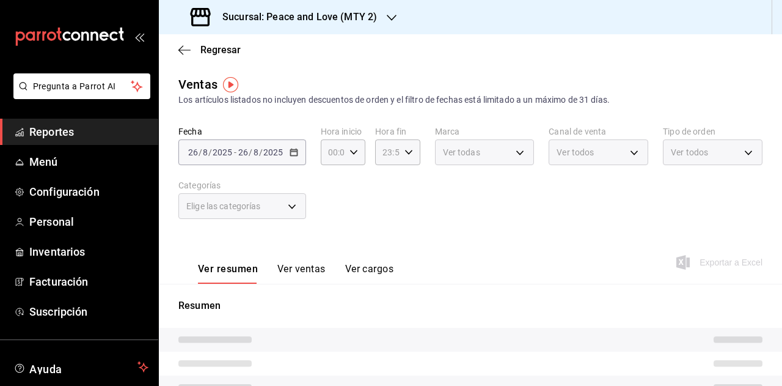  Describe the element at coordinates (89, 311) in the screenshot. I see `span: Suscripción` at that location.